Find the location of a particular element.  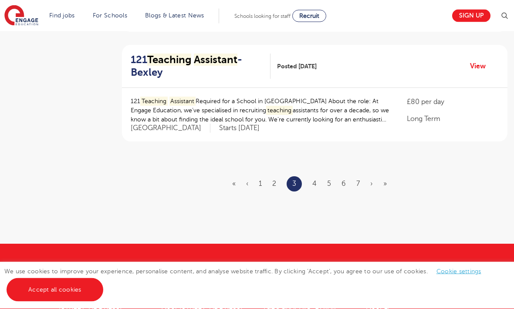

a: First is located at coordinates (234, 184).